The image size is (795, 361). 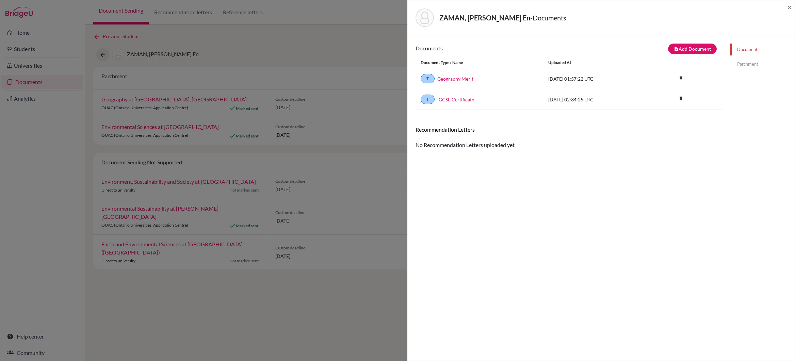 What do you see at coordinates (479, 63) in the screenshot?
I see `div: Document Type / Name` at bounding box center [479, 63].